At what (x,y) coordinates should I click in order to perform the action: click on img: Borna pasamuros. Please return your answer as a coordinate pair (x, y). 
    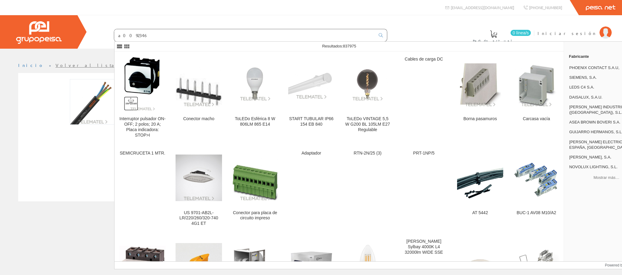
    Looking at the image, I should click on (480, 84).